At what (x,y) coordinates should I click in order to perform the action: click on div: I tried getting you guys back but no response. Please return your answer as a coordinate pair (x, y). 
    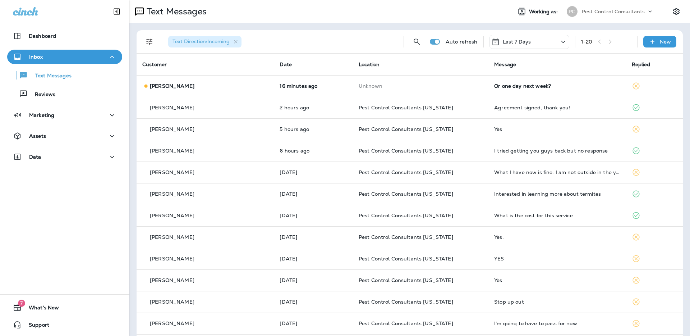
    Looking at the image, I should click on (557, 151).